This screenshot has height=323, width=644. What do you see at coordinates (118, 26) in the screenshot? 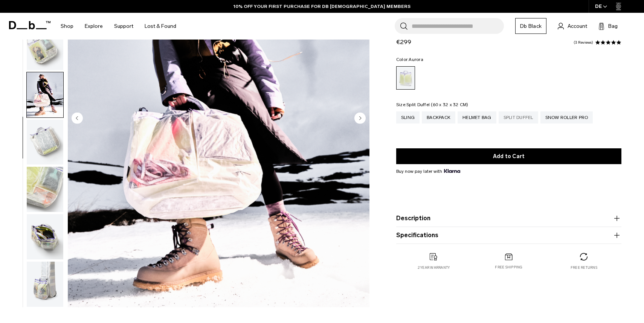
I see `nav: Main Navigation` at bounding box center [118, 26].